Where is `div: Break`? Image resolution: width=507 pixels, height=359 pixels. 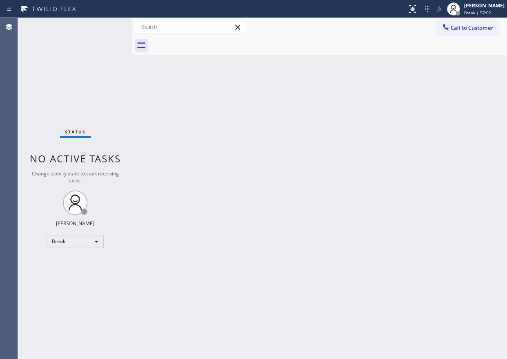
div: Break is located at coordinates (75, 242).